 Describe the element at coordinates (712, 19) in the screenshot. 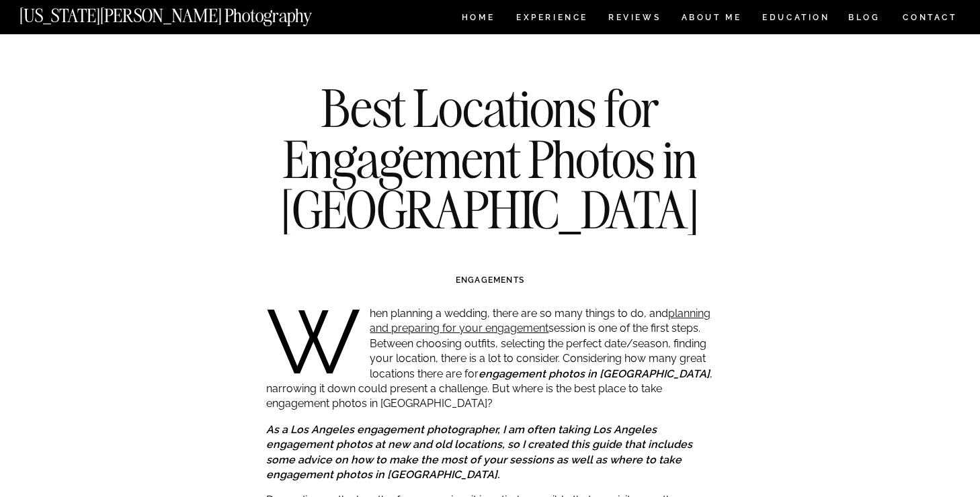

I see `nav: ABOUT ME` at that location.